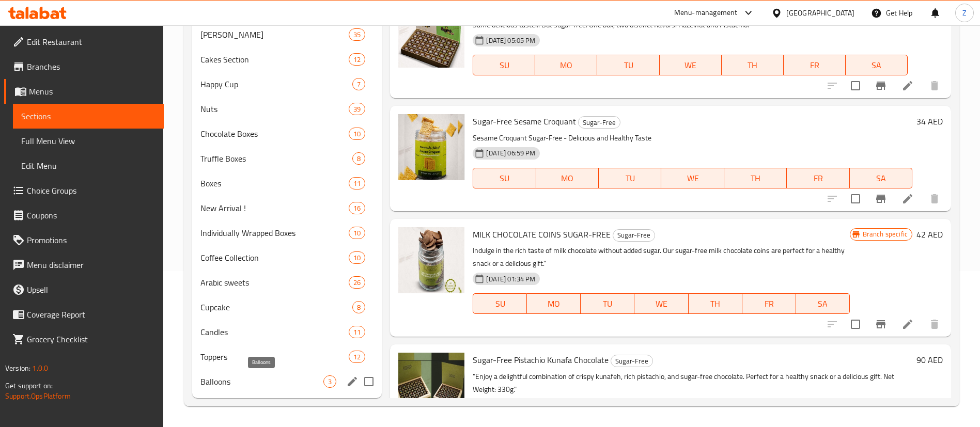  Describe the element at coordinates (88, 166) in the screenshot. I see `a: Edit Menu` at that location.